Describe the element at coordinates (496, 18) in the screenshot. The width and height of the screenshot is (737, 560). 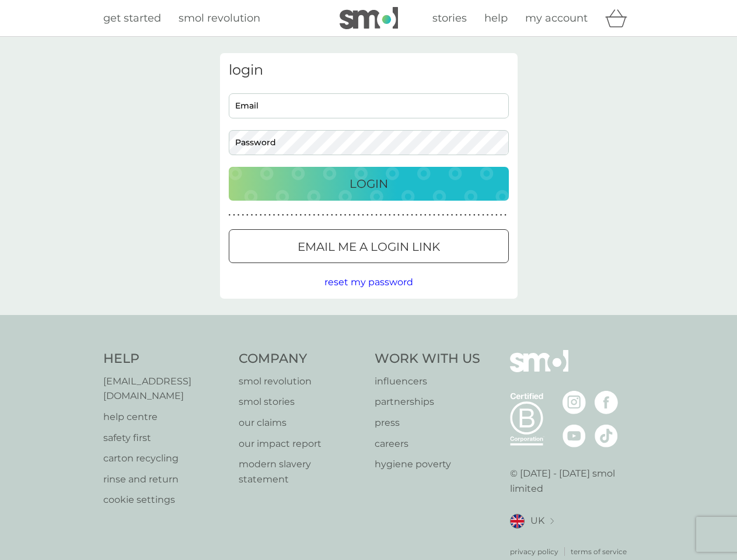
I see `a: help` at that location.